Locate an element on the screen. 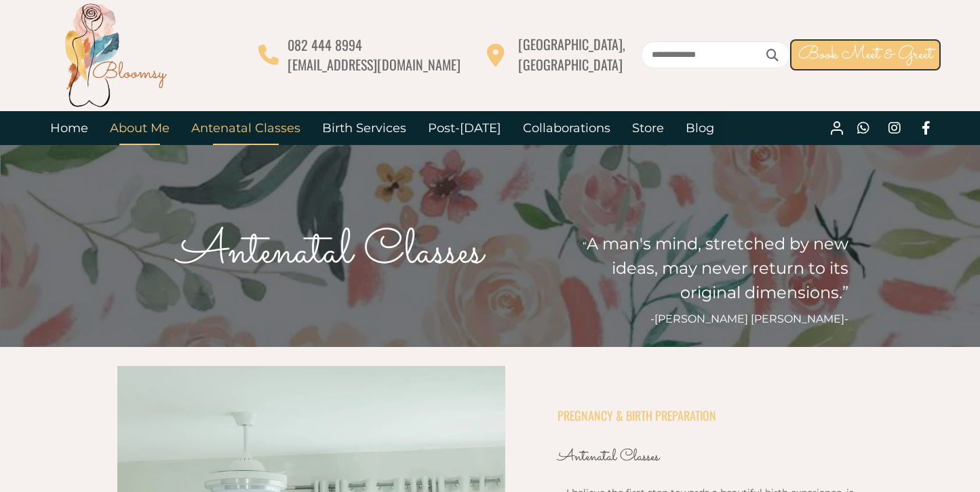 This screenshot has width=980, height=492. img: Bloomsy is located at coordinates (115, 55).